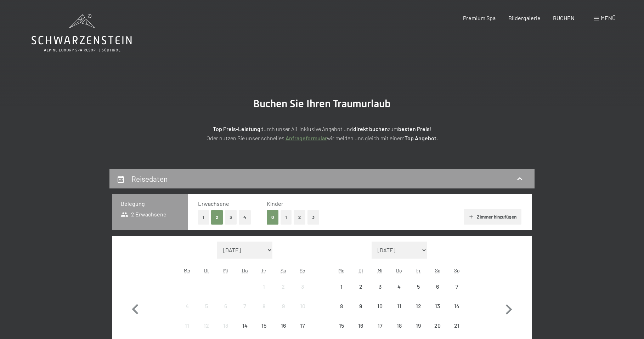 The height and width of the screenshot is (339, 644). Describe the element at coordinates (492, 217) in the screenshot. I see `button: Zimmer hinzufügen` at that location.